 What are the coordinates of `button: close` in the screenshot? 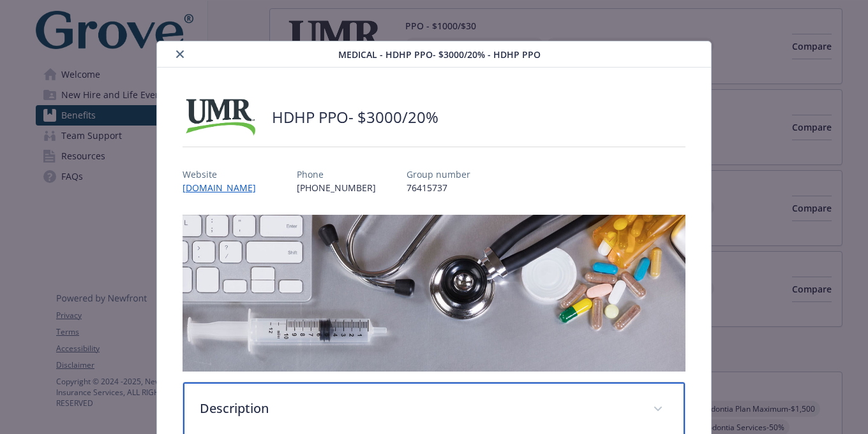 It's located at (180, 54).